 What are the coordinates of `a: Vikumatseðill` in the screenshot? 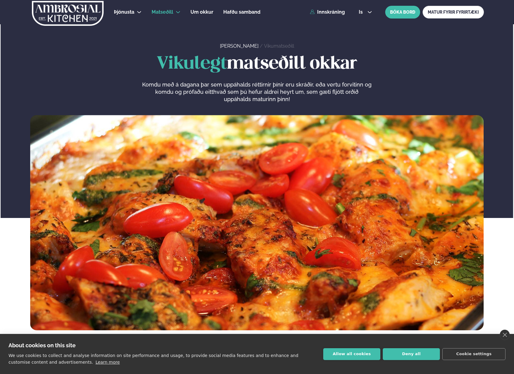 It's located at (279, 46).